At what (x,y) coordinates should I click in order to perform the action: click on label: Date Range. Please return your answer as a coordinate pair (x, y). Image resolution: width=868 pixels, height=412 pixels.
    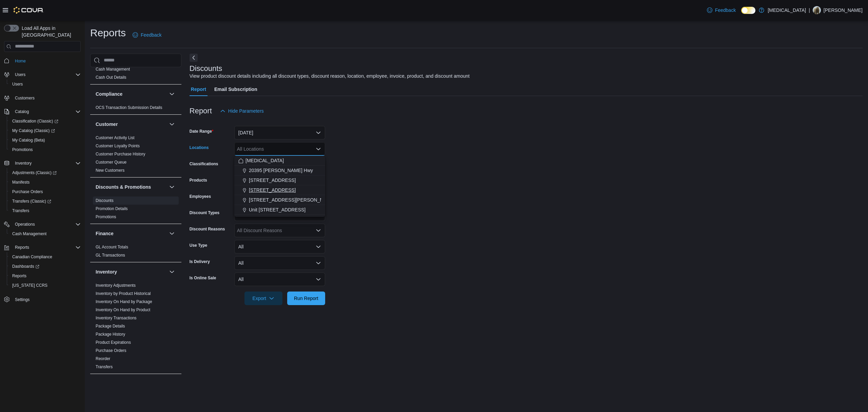
    Looking at the image, I should click on (202, 131).